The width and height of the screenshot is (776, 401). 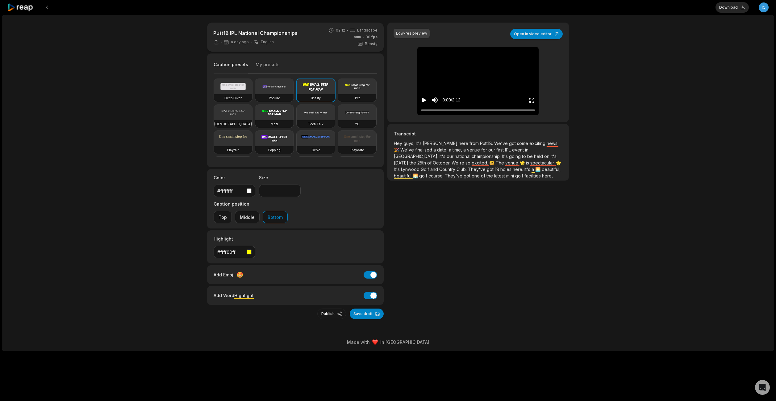 I want to click on span: and, so click(x=435, y=169).